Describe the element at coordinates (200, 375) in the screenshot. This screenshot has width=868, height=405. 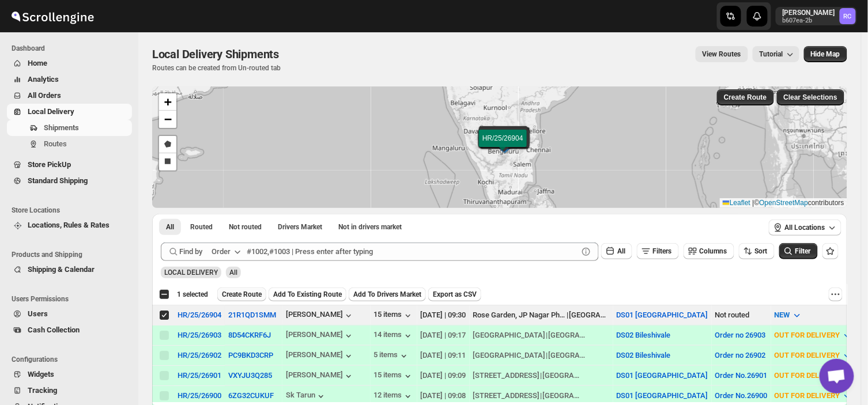
I see `div: HR/25/26901` at that location.